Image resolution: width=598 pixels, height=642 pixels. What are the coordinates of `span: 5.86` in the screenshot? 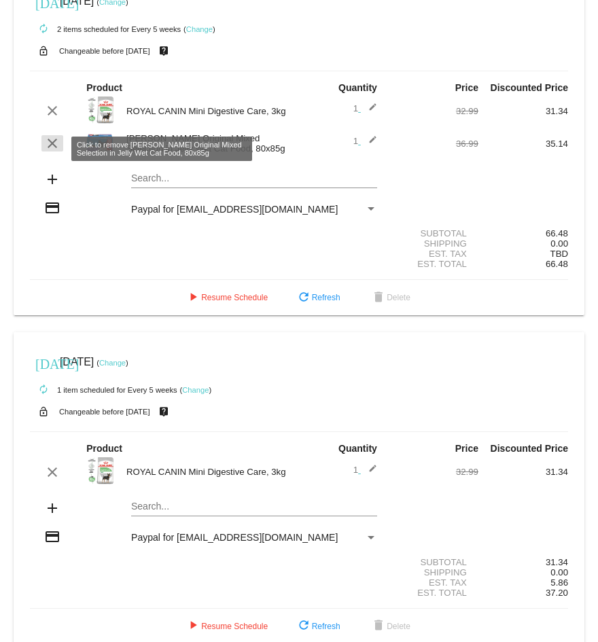 It's located at (559, 582).